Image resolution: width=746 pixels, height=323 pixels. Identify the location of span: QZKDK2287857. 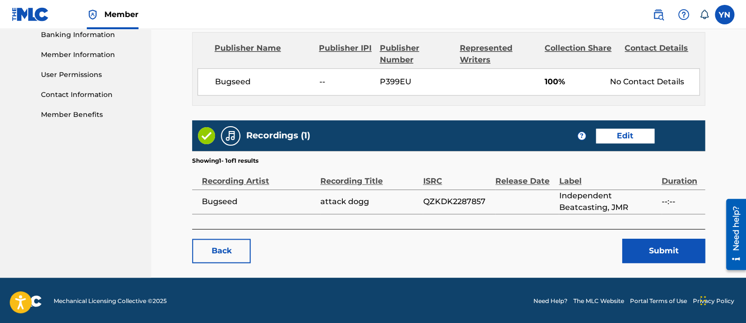
(457, 202).